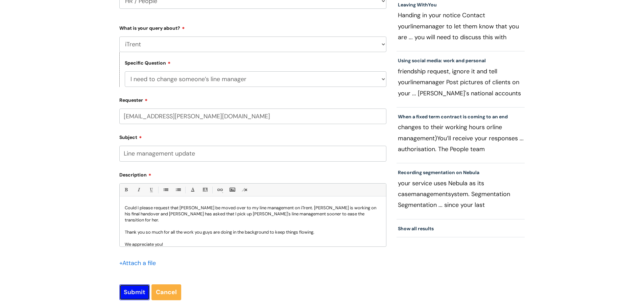  I want to click on span: management, so click(429, 194).